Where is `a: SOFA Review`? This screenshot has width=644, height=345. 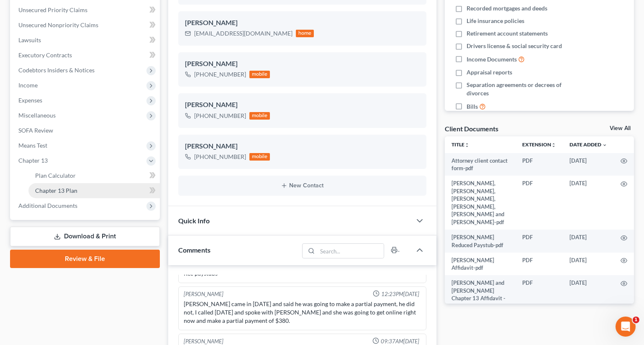
a: SOFA Review is located at coordinates (86, 131).